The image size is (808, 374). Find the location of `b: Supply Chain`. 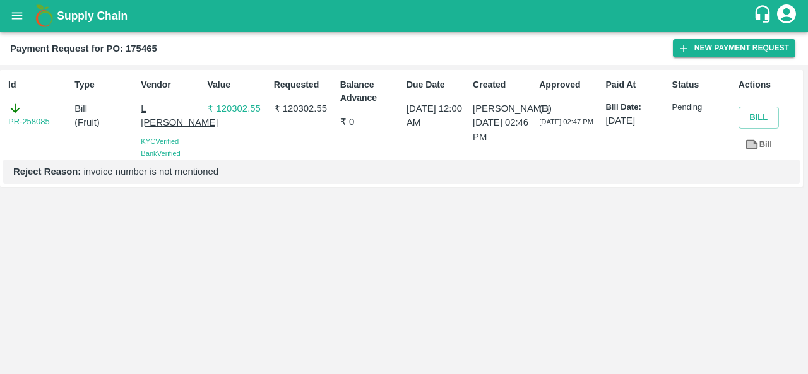

b: Supply Chain is located at coordinates (92, 16).